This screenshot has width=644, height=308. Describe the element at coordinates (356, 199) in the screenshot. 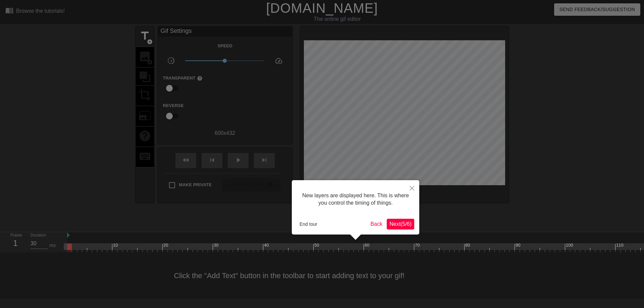

I see `div: New layers are displayed here. This is where you control the timing of things.` at that location.